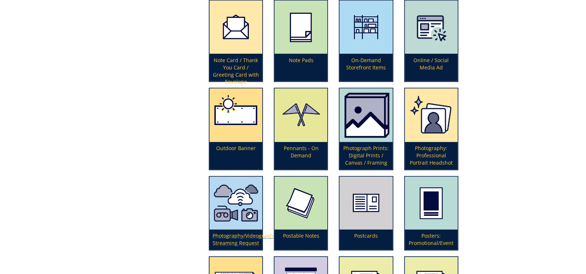 The width and height of the screenshot is (586, 274). Describe the element at coordinates (366, 68) in the screenshot. I see `p: On-Demand Storefront Items` at that location.